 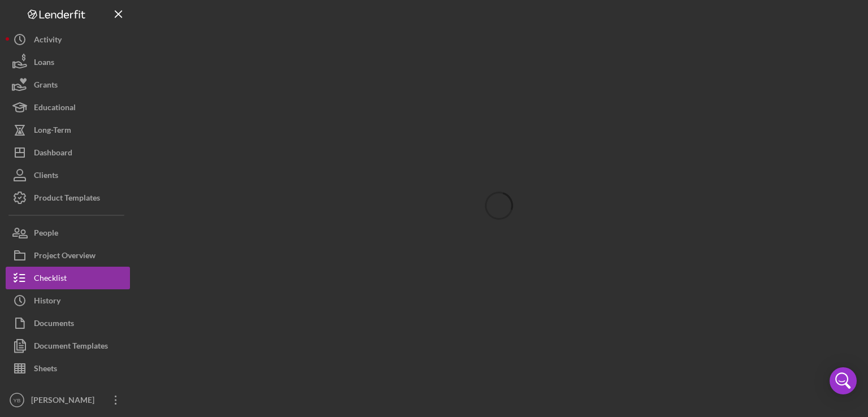 What do you see at coordinates (55, 109) in the screenshot?
I see `div: Educational` at bounding box center [55, 109].